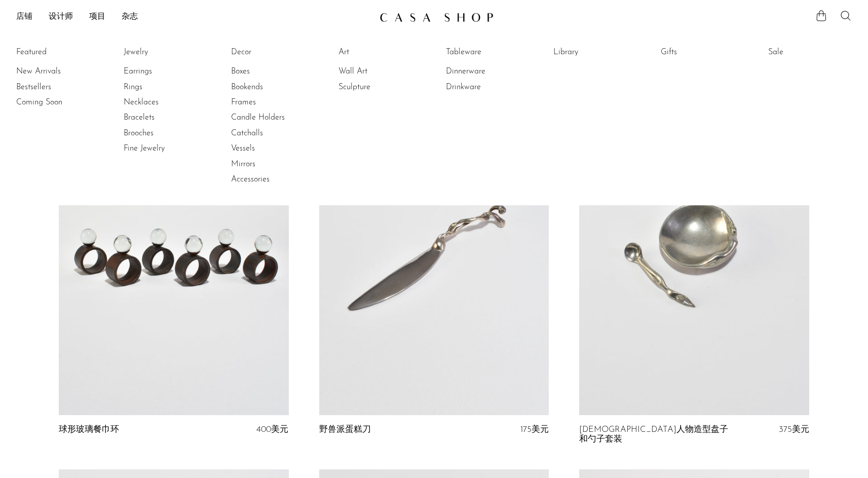  What do you see at coordinates (806, 54) in the screenshot?
I see `ul: Sale` at bounding box center [806, 54].